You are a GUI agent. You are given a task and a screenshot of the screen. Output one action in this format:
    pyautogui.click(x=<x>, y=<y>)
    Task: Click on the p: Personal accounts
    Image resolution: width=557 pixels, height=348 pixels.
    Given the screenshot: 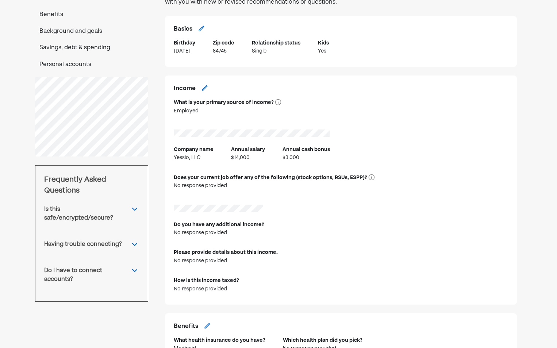 What is the action you would take?
    pyautogui.click(x=92, y=65)
    